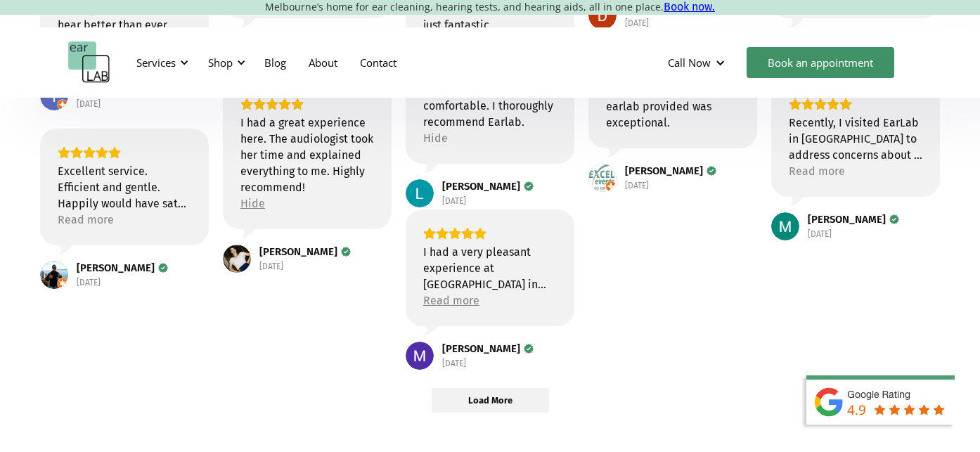 The width and height of the screenshot is (980, 452). I want to click on img: Lesley Hyde, so click(420, 194).